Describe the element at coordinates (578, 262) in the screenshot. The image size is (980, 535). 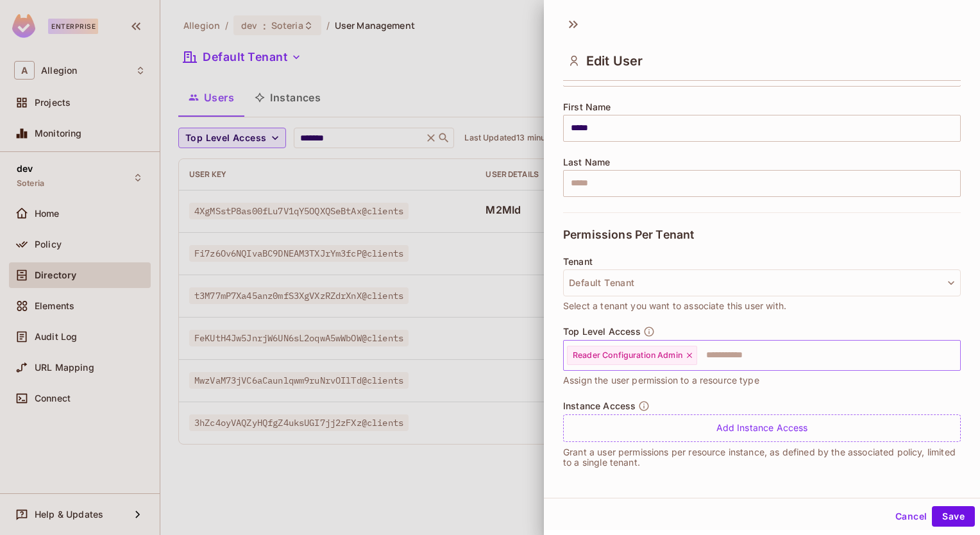
I see `span: Tenant` at that location.